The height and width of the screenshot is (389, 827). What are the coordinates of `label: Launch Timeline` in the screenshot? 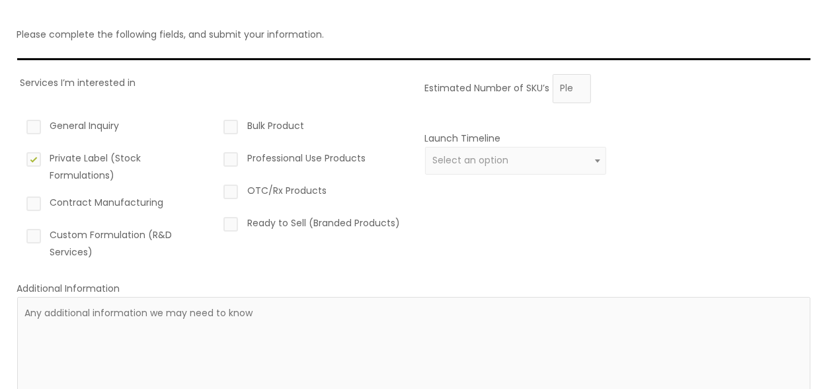 It's located at (463, 138).